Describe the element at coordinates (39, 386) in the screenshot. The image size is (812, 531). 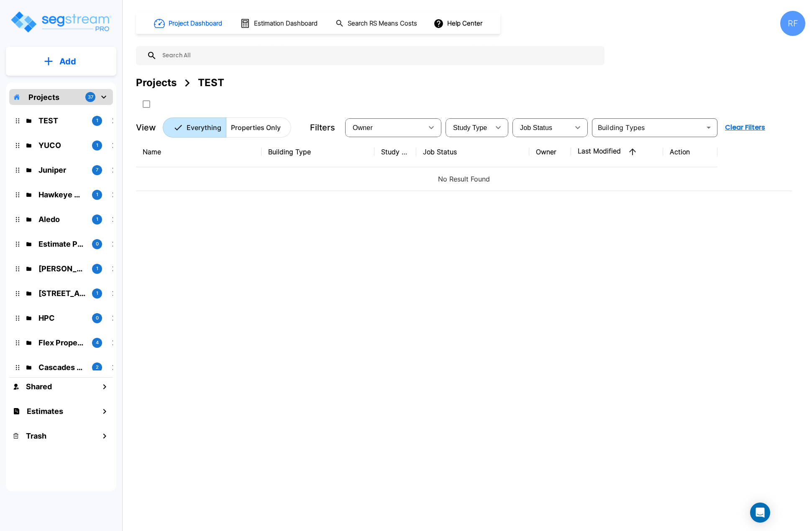
I see `h1: Shared` at that location.